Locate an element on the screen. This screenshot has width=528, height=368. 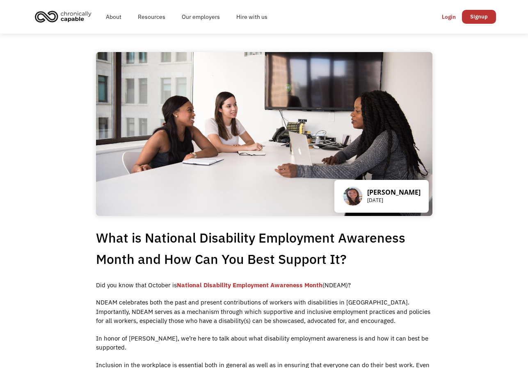
a: About is located at coordinates (114, 17).